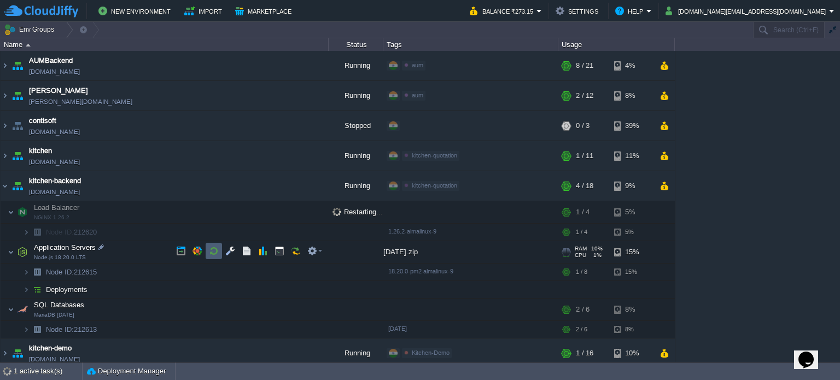 The height and width of the screenshot is (380, 840). Describe the element at coordinates (581, 272) in the screenshot. I see `div: 1 / 8` at that location.